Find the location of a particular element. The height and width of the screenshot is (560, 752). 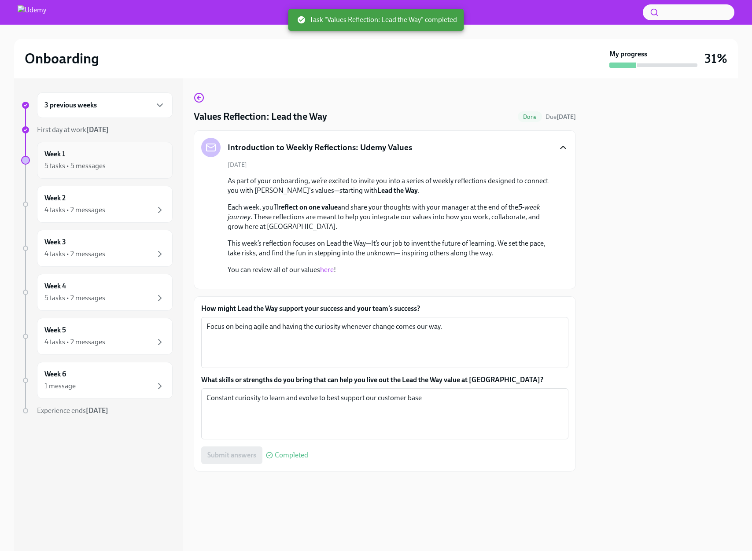

label: What skills or strengths do you bring that can help you live out the Lead the Way value at [GEOGR... is located at coordinates (385, 380).